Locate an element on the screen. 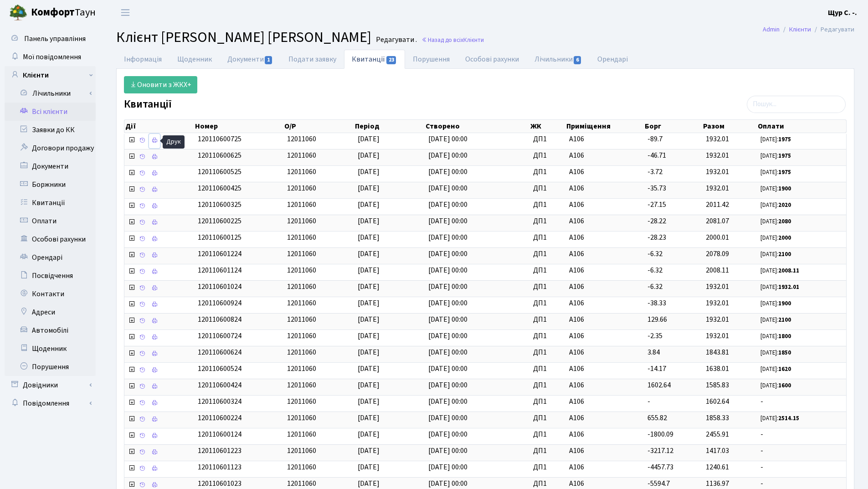 The width and height of the screenshot is (868, 489). span: 120110600525 is located at coordinates (219, 172).